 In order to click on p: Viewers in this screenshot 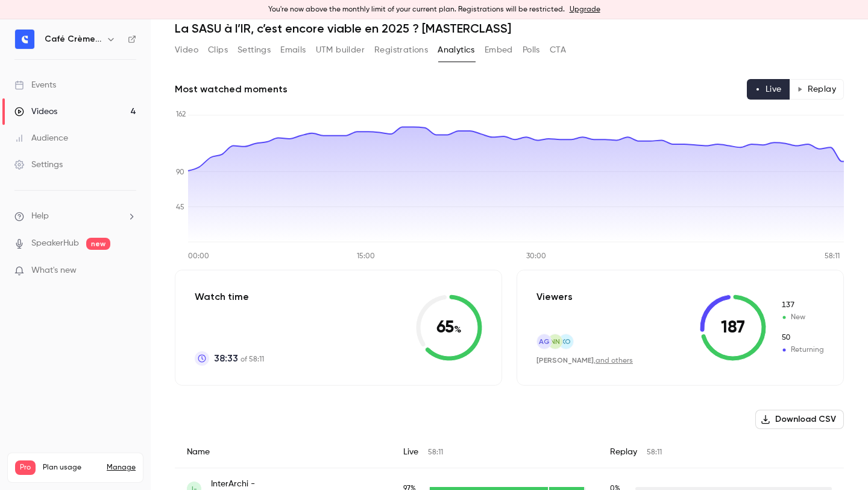, I will do `click(555, 297)`.